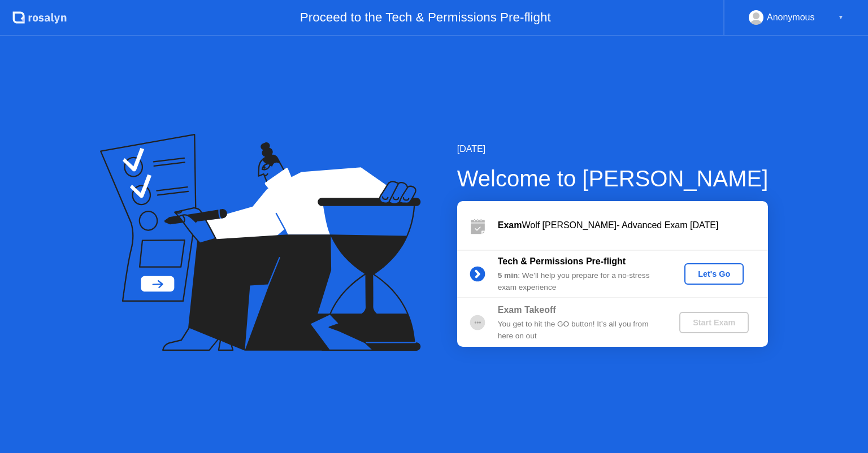  I want to click on div: You get to hit the GO button! It’s all you from here on out, so click(579, 329).